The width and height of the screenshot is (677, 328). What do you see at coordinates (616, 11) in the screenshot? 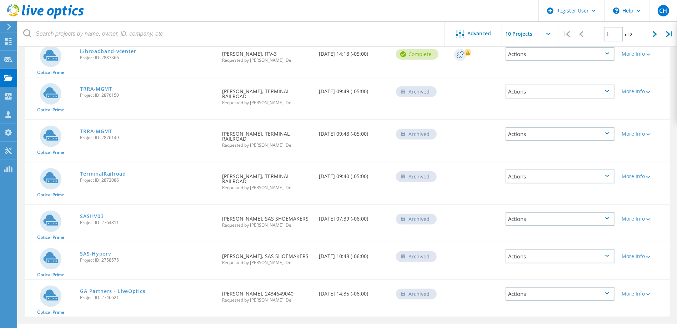
I see `svg: \n` at bounding box center [616, 11].